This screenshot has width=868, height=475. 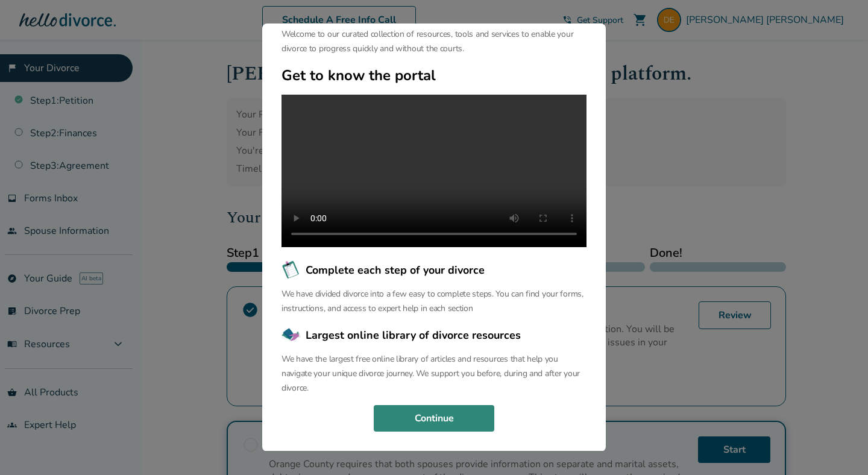 I want to click on p: We have the largest free online library of articles and resources that help you navigate your uni..., so click(x=434, y=374).